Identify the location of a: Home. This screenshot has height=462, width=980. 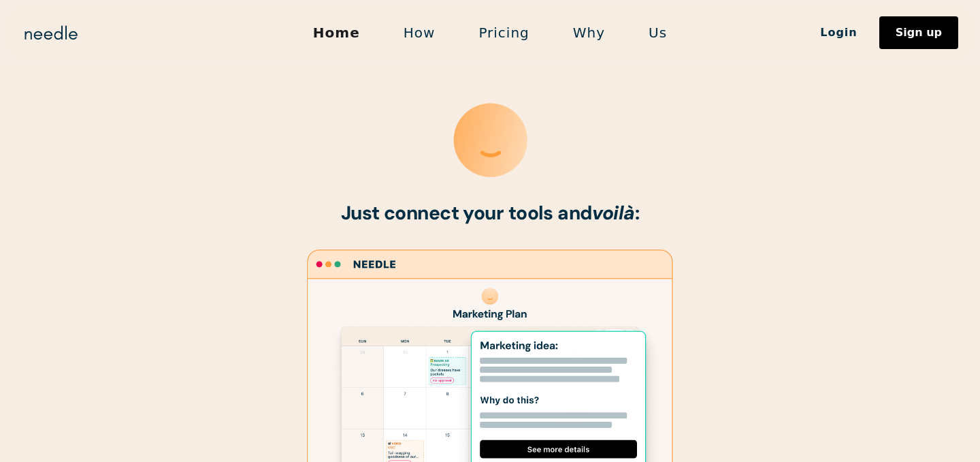
(336, 33).